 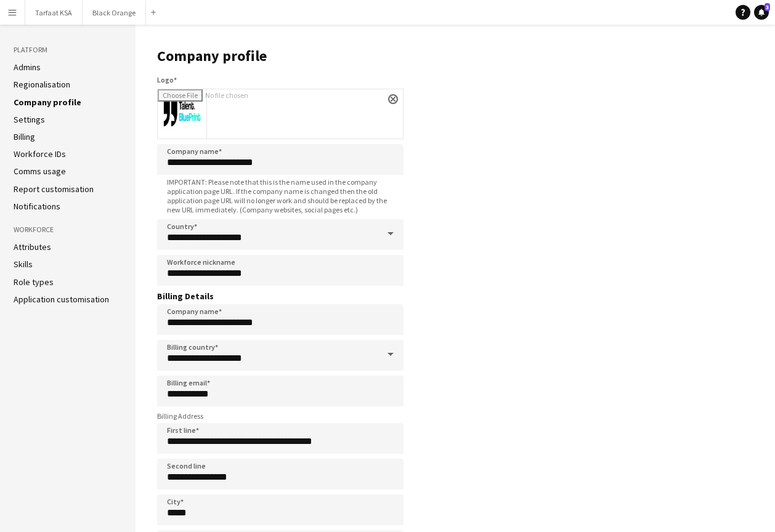 I want to click on a: Attributes, so click(x=32, y=247).